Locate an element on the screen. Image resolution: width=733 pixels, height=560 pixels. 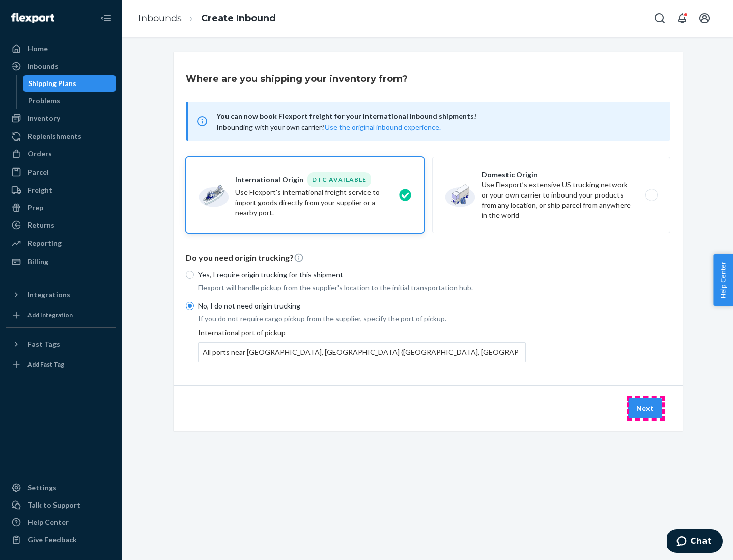
a: Create Inbound is located at coordinates (238, 19).